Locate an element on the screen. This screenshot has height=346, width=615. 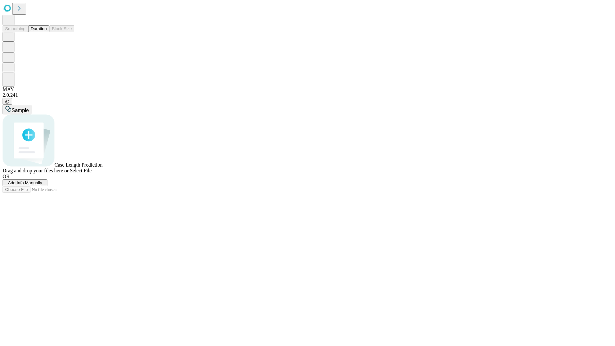
span: Drag and drop your files here or is located at coordinates (36, 170).